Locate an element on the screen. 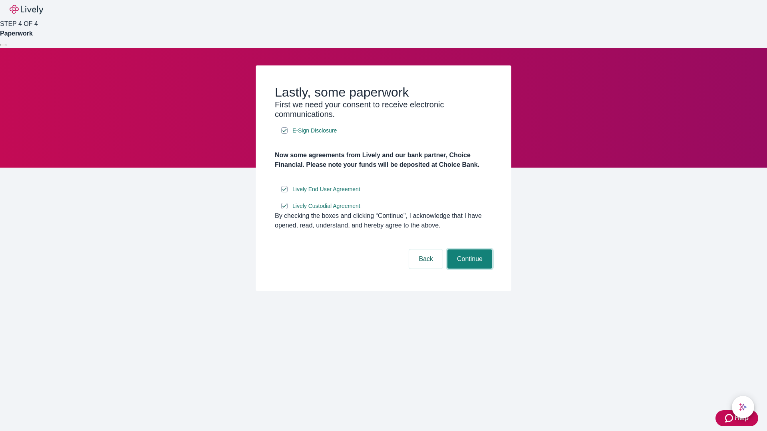 The image size is (767, 431). button: Back is located at coordinates (426, 259).